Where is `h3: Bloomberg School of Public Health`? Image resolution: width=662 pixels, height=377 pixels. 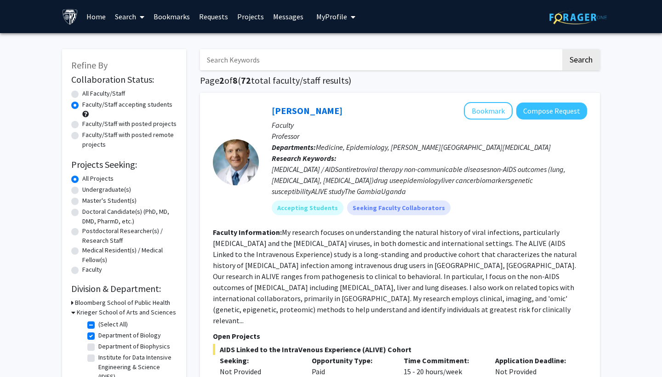 h3: Bloomberg School of Public Health is located at coordinates (122, 303).